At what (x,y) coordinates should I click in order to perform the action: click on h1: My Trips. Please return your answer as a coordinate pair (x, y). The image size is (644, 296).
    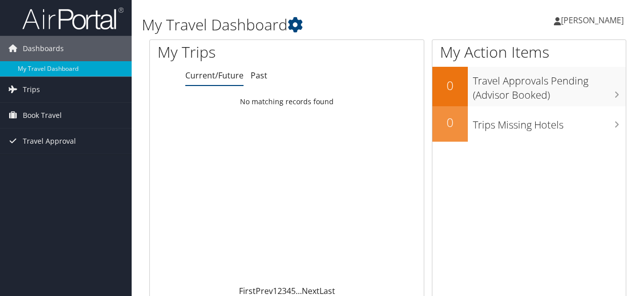
    Looking at the image, I should click on (230, 52).